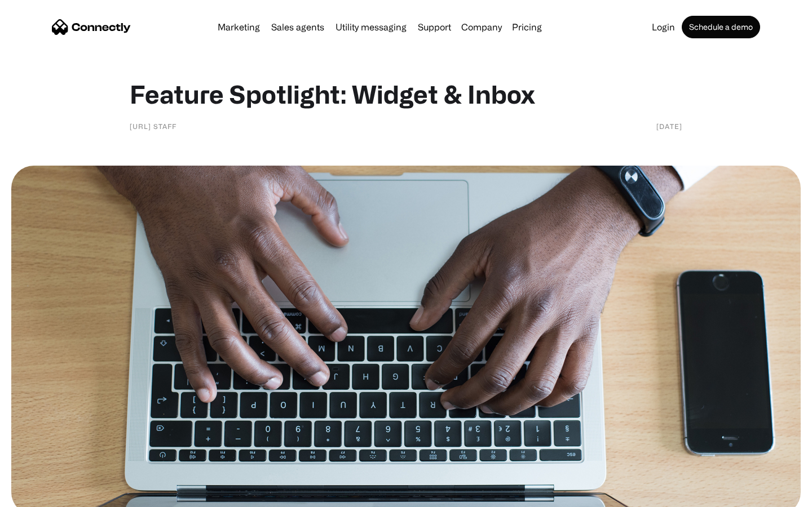 This screenshot has width=812, height=507. Describe the element at coordinates (406, 94) in the screenshot. I see `h1: Feature Spotlight: Widget & Inbox` at that location.